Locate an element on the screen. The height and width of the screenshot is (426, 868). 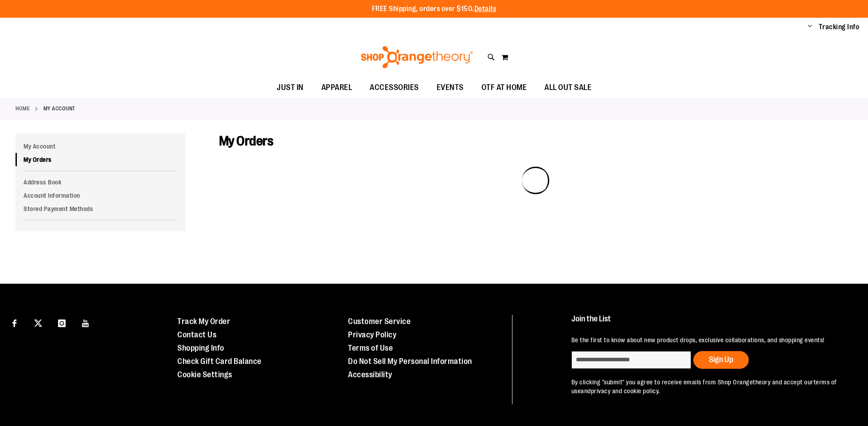
a: privacy and cookie policy. is located at coordinates (626, 391).